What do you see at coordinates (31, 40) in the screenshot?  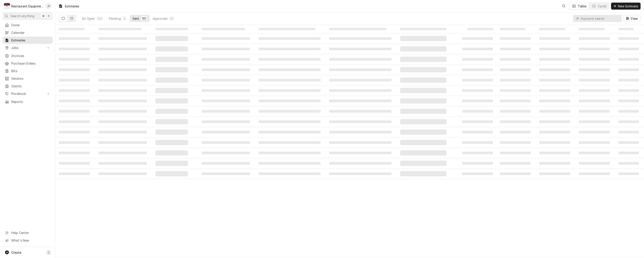 I see `span: Estimates` at bounding box center [31, 40].